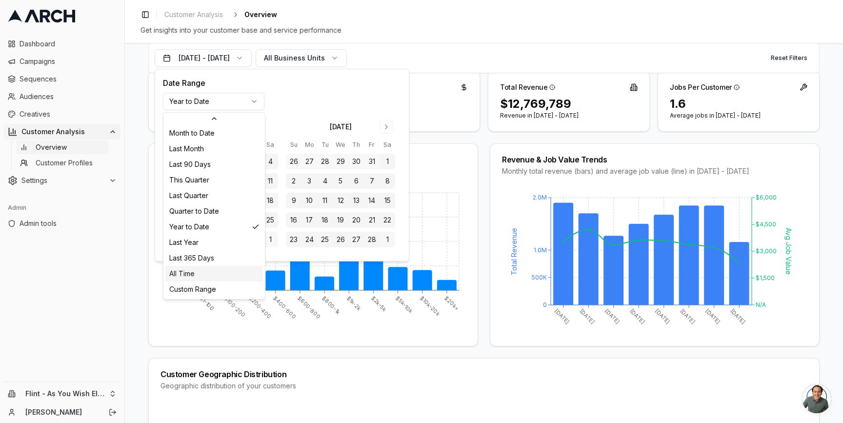 This screenshot has height=423, width=843. Describe the element at coordinates (186, 149) in the screenshot. I see `span: Last Month` at that location.